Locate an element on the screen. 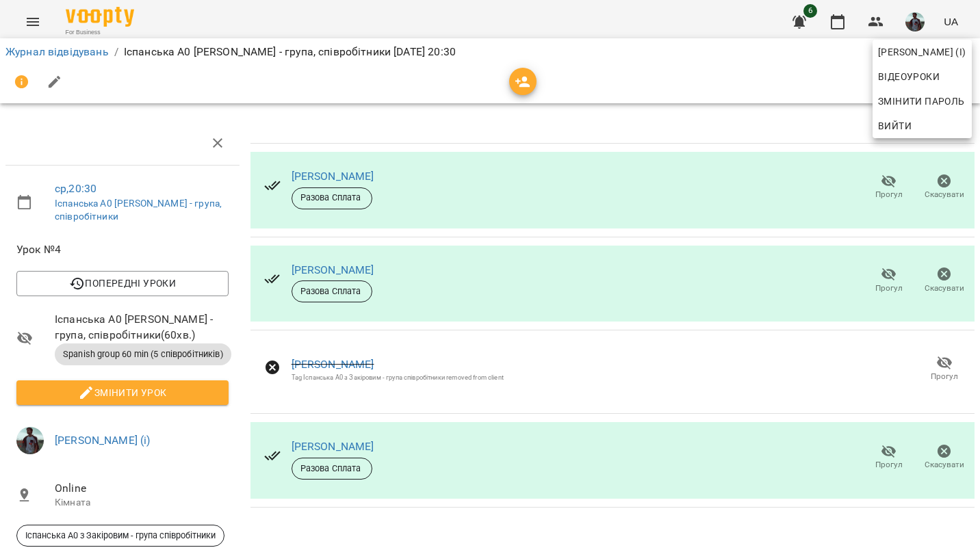 The width and height of the screenshot is (980, 550). span: Змінити пароль is located at coordinates (922, 101).